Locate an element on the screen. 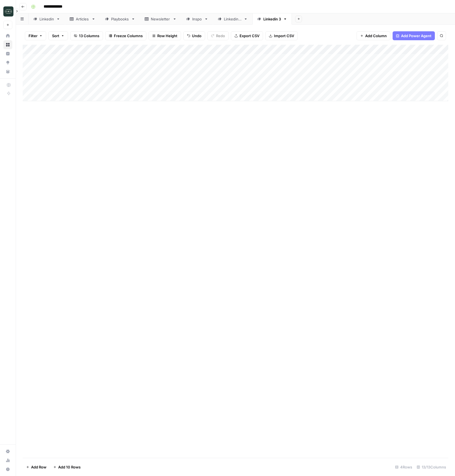 The width and height of the screenshot is (455, 476). div: Playbooks is located at coordinates (120, 19).